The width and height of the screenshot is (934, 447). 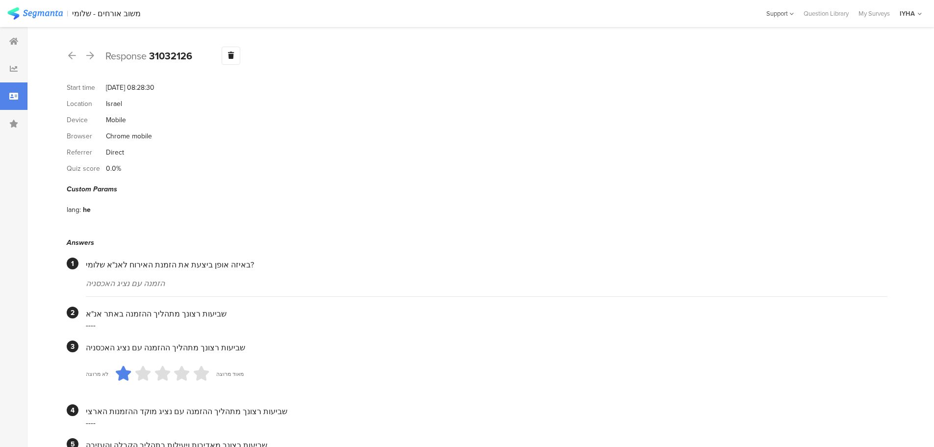 What do you see at coordinates (113, 168) in the screenshot?
I see `div: 0.0%` at bounding box center [113, 168].